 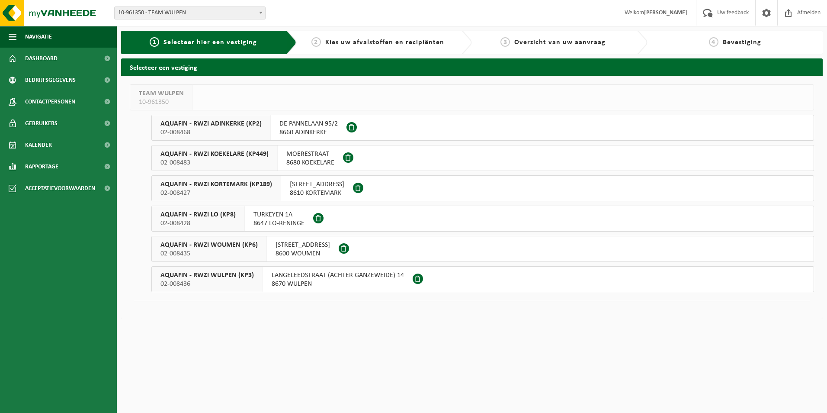 I want to click on span: Contactpersonen, so click(x=50, y=102).